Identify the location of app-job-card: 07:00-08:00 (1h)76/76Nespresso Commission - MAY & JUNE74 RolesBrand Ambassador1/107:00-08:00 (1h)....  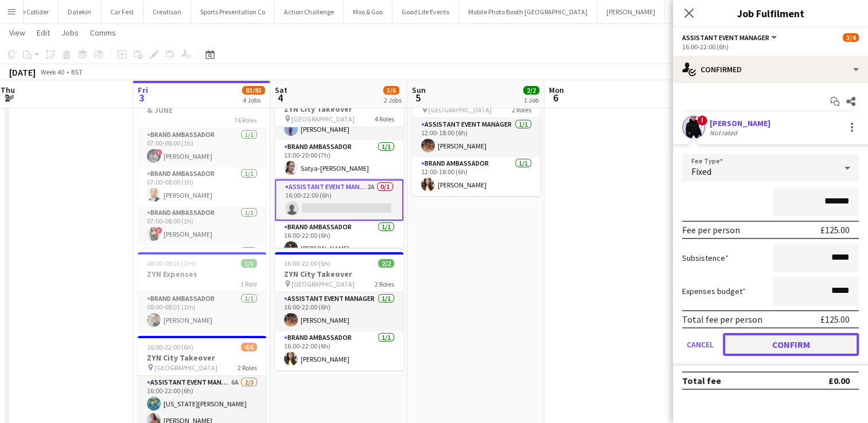
(202, 163).